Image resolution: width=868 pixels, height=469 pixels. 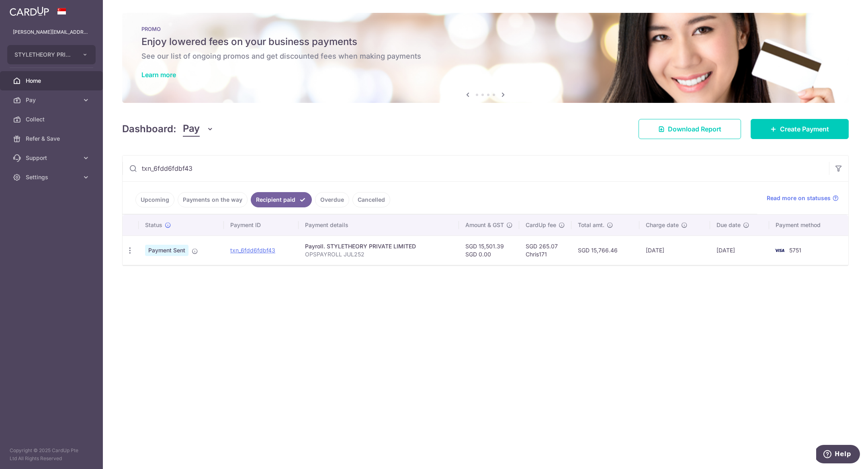 I want to click on button: STYLETHEORY PRIVATE LIMITED, so click(x=51, y=55).